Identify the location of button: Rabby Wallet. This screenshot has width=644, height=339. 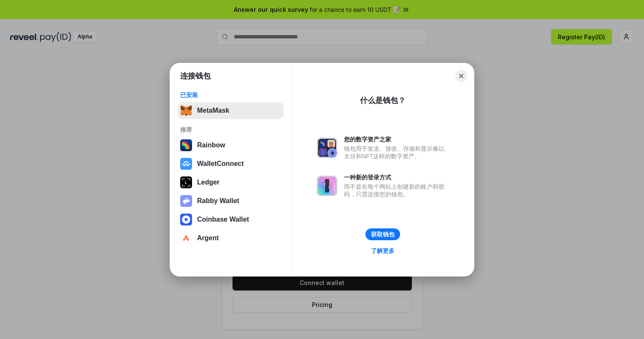
(231, 201).